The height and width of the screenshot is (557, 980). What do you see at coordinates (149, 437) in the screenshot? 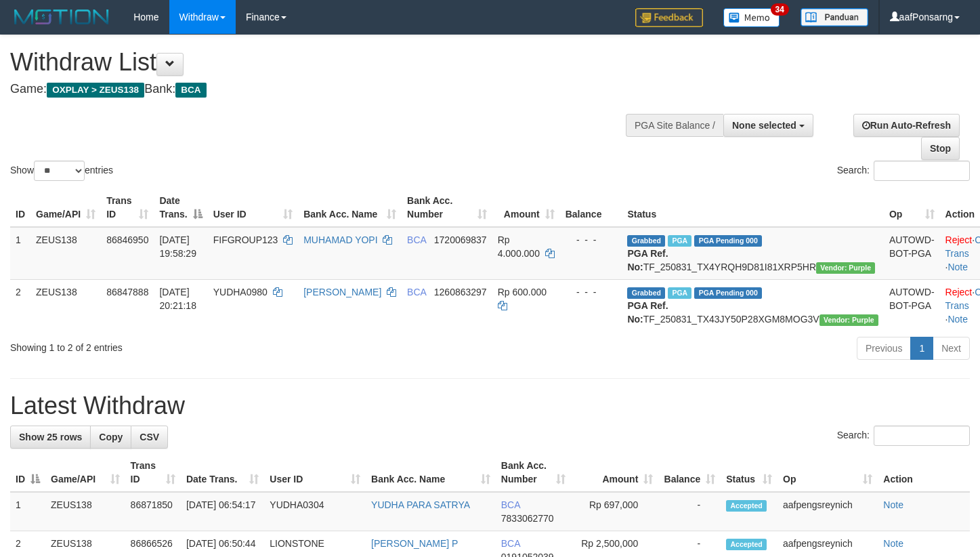
I see `span: CSV` at bounding box center [149, 437].